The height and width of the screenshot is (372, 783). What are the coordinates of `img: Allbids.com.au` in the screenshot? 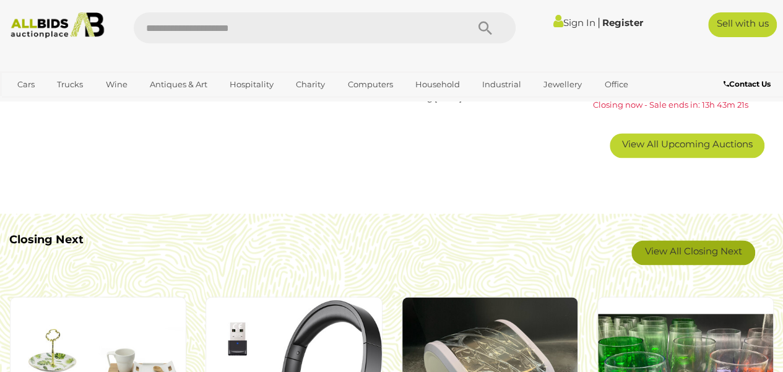 It's located at (57, 25).